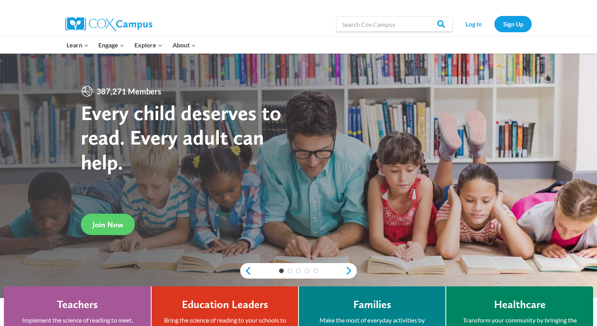 The width and height of the screenshot is (597, 326). What do you see at coordinates (77, 45) in the screenshot?
I see `span: Learn` at bounding box center [77, 45].